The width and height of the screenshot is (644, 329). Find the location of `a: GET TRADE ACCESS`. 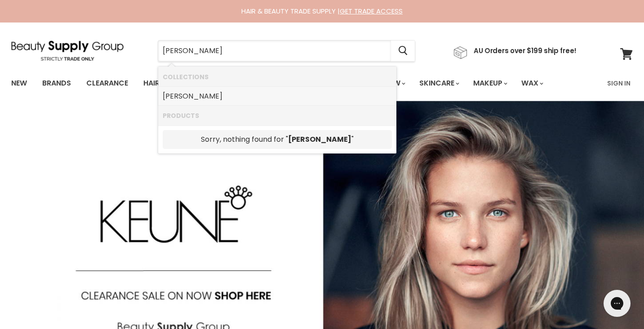

a: GET TRADE ACCESS is located at coordinates (371, 11).